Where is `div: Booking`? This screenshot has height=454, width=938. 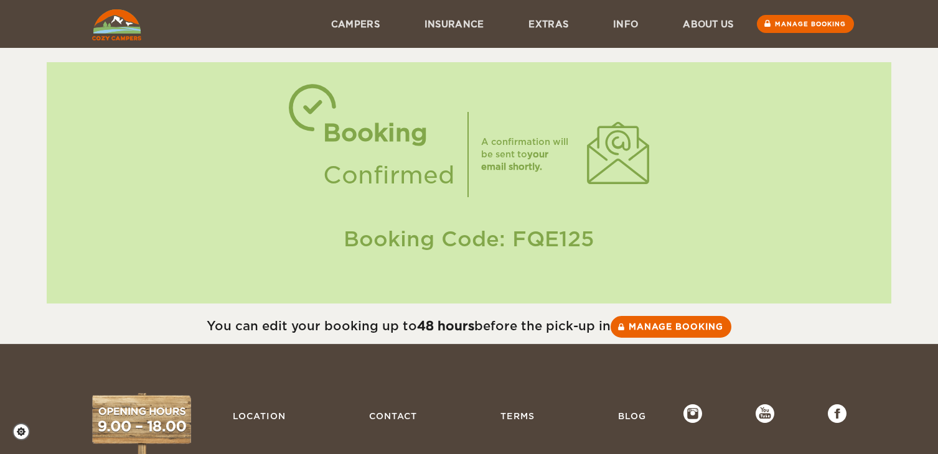
div: Booking is located at coordinates (389, 133).